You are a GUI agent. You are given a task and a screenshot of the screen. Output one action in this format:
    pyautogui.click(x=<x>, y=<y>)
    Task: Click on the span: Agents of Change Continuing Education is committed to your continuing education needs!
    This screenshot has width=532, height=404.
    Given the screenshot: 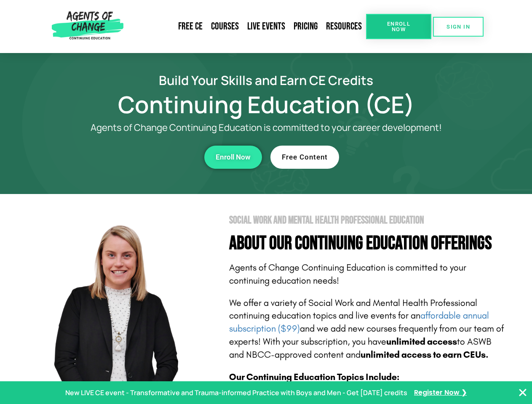 What is the action you would take?
    pyautogui.click(x=348, y=274)
    